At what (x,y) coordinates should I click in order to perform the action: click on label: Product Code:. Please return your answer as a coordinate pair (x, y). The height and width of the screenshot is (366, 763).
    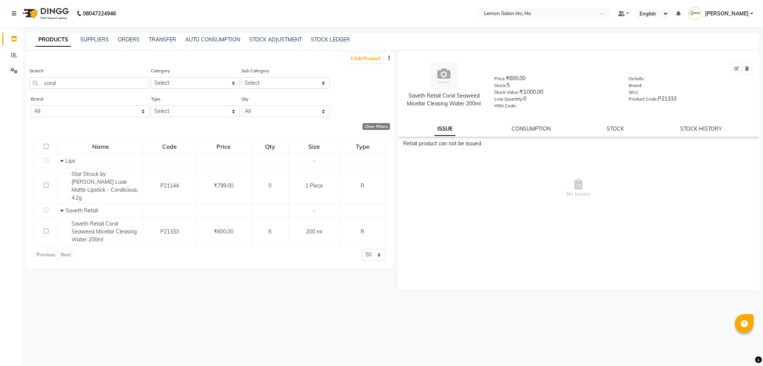
    Looking at the image, I should click on (643, 99).